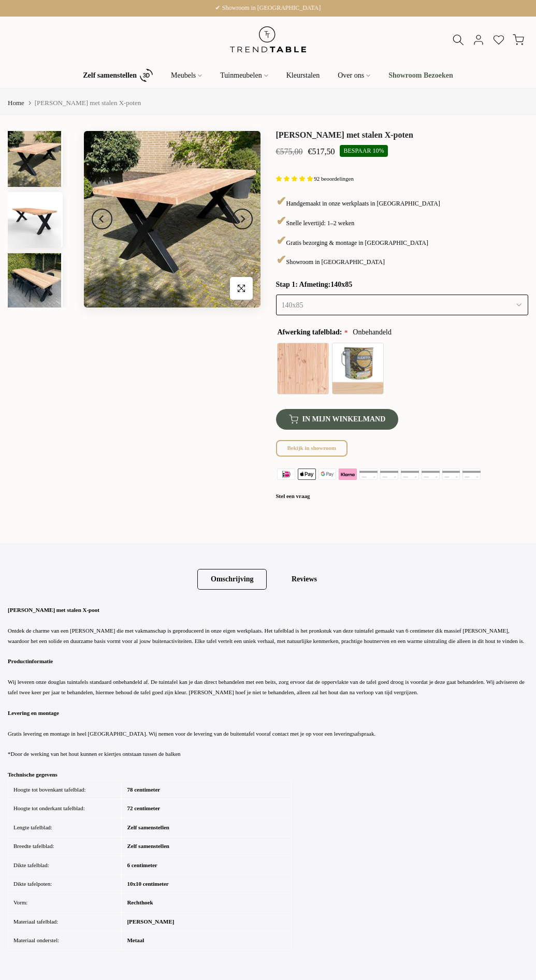 The image size is (536, 980). What do you see at coordinates (65, 902) in the screenshot?
I see `td: Vorm:` at bounding box center [65, 902].